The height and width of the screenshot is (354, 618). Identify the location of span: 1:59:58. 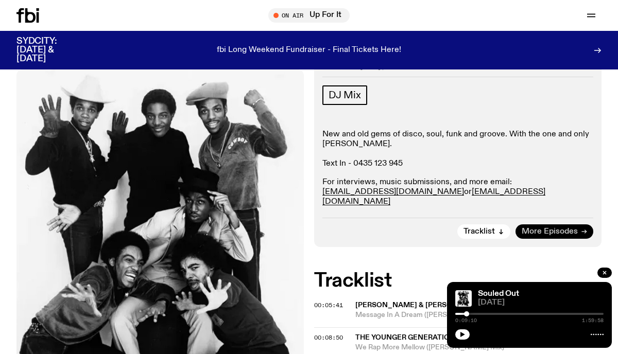
(593, 321).